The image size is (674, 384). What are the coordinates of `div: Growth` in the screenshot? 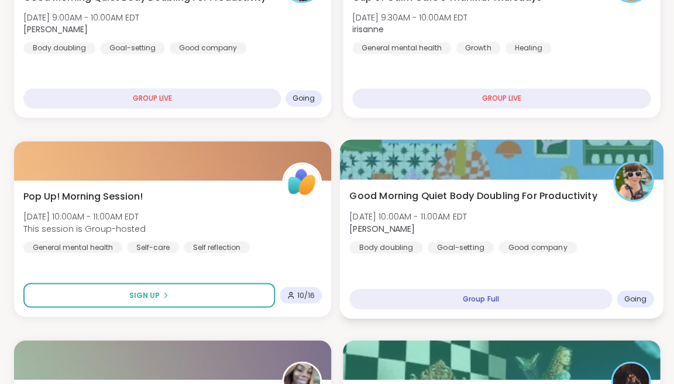 It's located at (478, 48).